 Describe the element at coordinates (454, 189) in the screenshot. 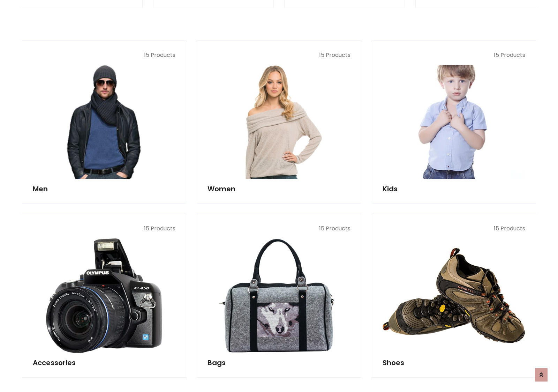

I see `h5: Kids` at that location.